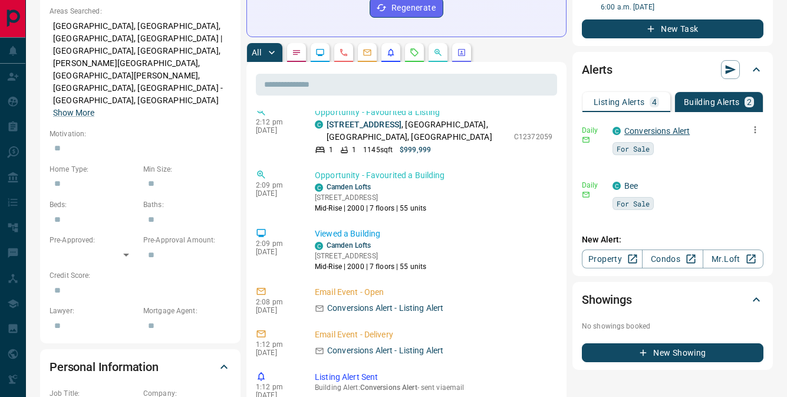  What do you see at coordinates (673, 239) in the screenshot?
I see `p: New Alert:` at bounding box center [673, 239].